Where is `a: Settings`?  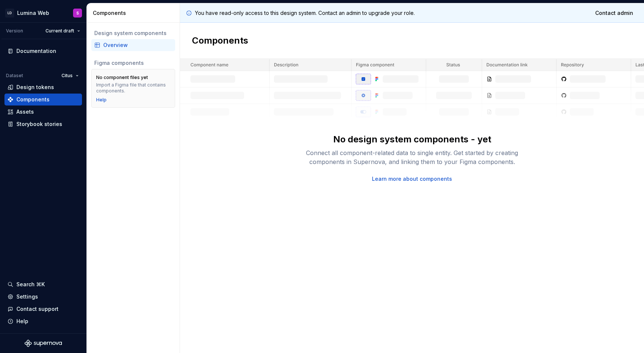 a: Settings is located at coordinates (43, 297).